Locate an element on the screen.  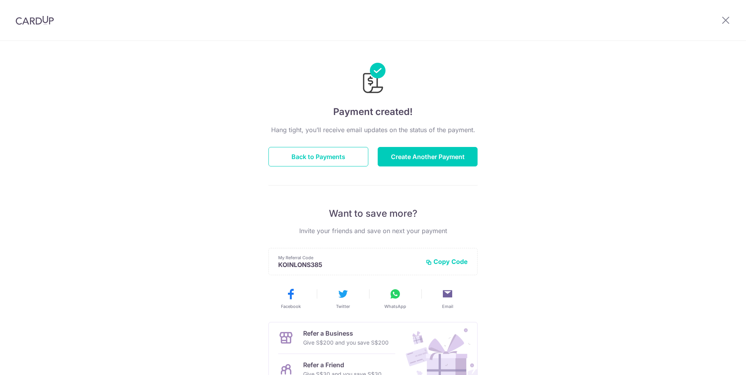
p: KOINLONS385 is located at coordinates (349, 265).